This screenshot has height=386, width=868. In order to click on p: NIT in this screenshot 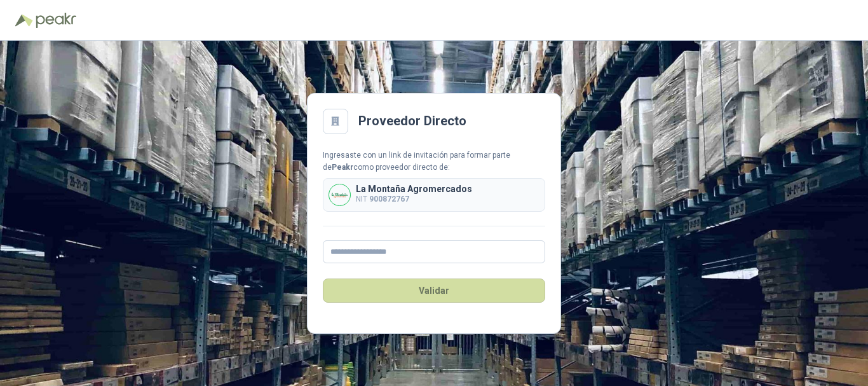, I will do `click(413, 199)`.